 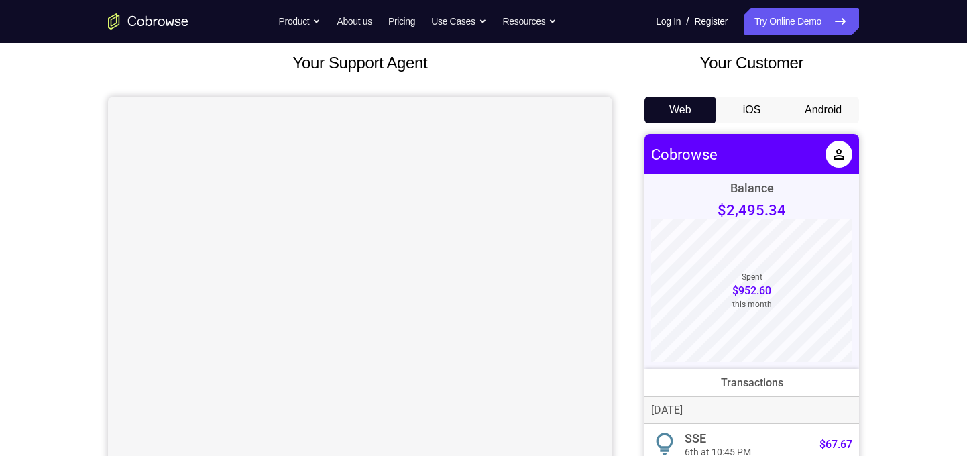 What do you see at coordinates (148, 21) in the screenshot?
I see `a: Go to the home page` at bounding box center [148, 21].